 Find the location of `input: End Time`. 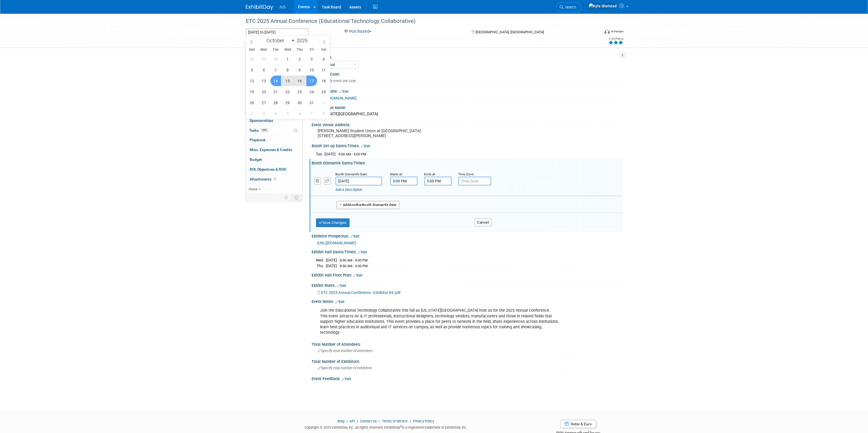

input: End Time is located at coordinates (438, 181).